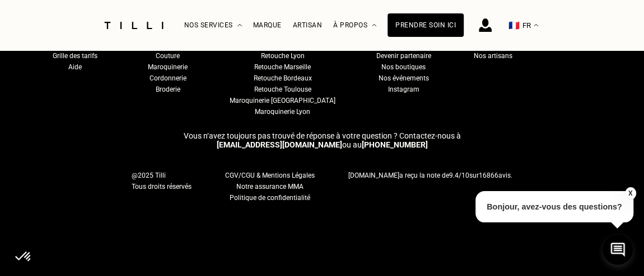  Describe the element at coordinates (307, 25) in the screenshot. I see `div: Artisan` at that location.